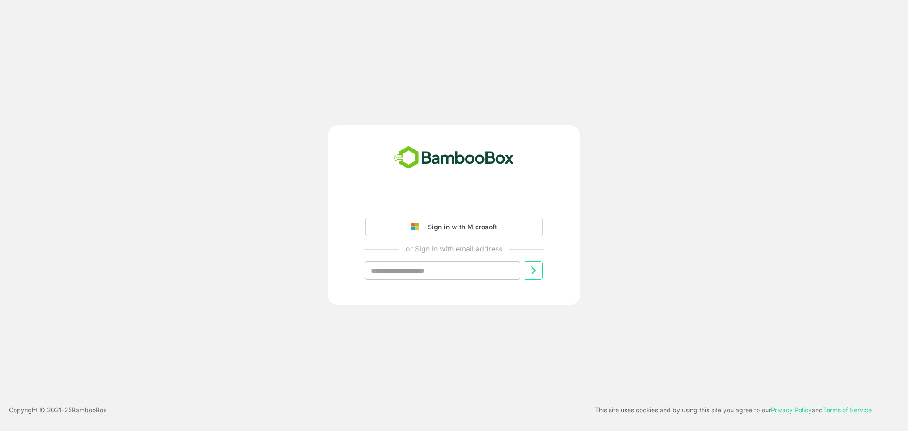 The width and height of the screenshot is (908, 431). What do you see at coordinates (792, 410) in the screenshot?
I see `a: Privacy Policy` at bounding box center [792, 410].